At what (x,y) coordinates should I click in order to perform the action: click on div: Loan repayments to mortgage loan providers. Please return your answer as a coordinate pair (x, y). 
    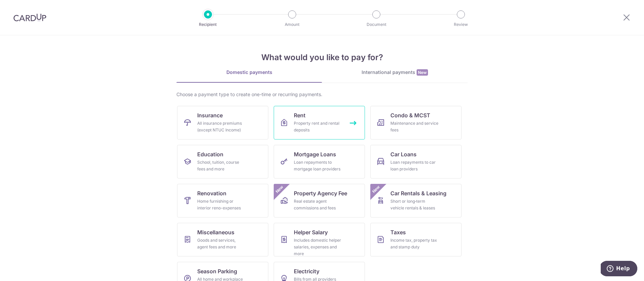
    Looking at the image, I should click on (318, 165).